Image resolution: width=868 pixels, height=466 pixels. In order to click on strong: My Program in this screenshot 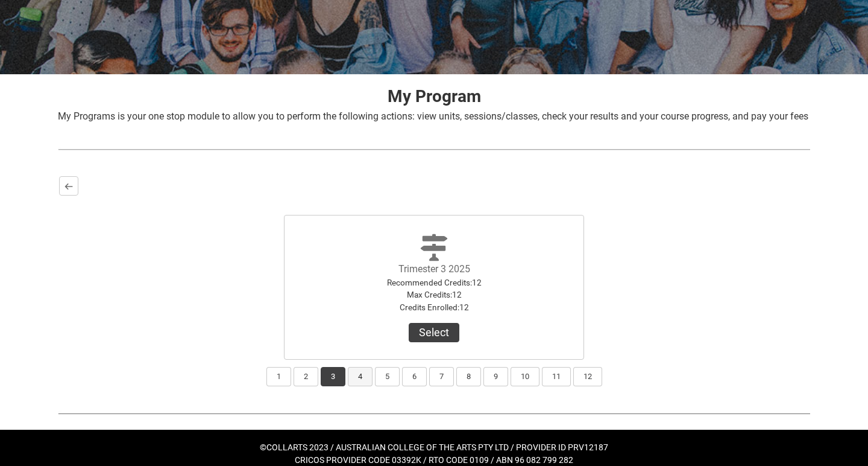, I will do `click(434, 96)`.